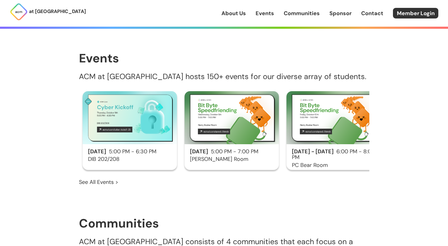 This screenshot has height=246, width=448. I want to click on h3: DIB 202/208, so click(130, 159).